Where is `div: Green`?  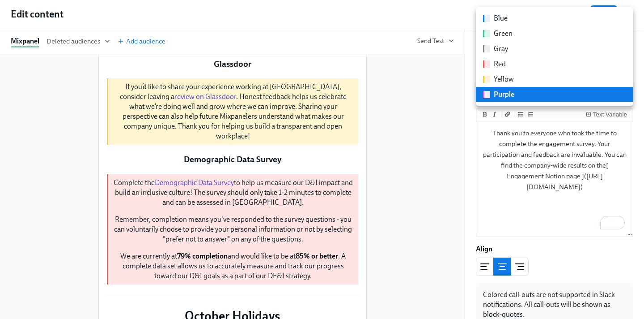
div: Green is located at coordinates (504, 34).